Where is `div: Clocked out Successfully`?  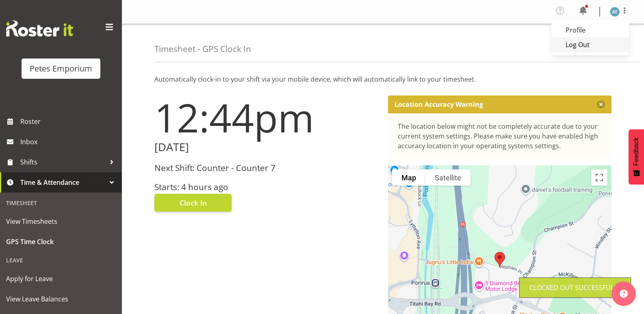 div: Clocked out Successfully is located at coordinates (575, 288).